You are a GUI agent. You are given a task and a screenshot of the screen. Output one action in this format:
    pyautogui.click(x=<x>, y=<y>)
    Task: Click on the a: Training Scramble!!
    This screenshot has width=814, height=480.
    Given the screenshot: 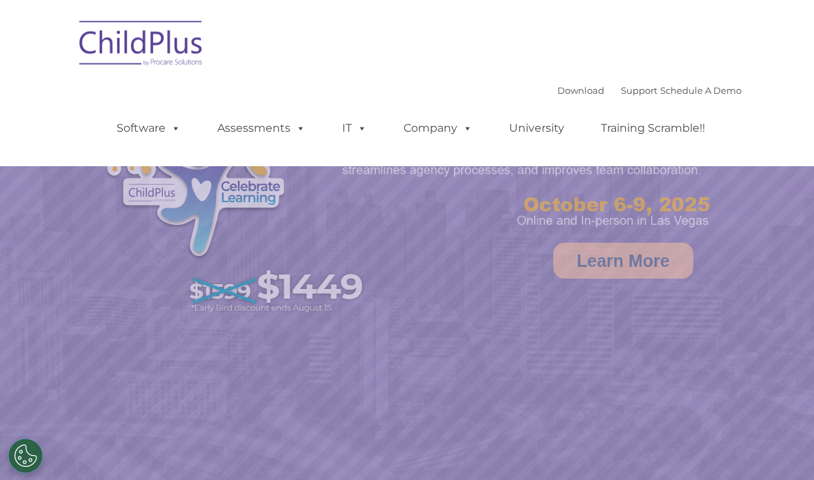 What is the action you would take?
    pyautogui.click(x=652, y=128)
    